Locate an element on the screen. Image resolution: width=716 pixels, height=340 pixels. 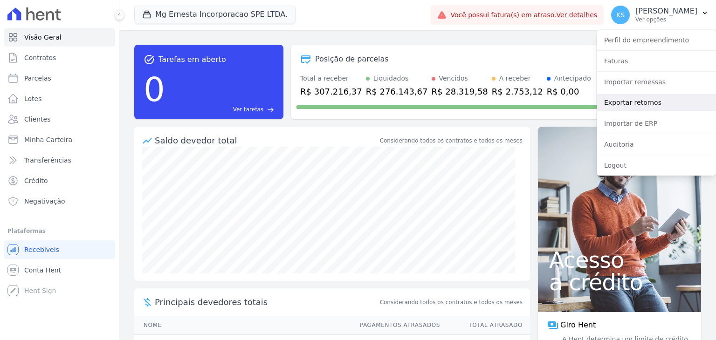
a: Minha Carteira is located at coordinates (59, 140).